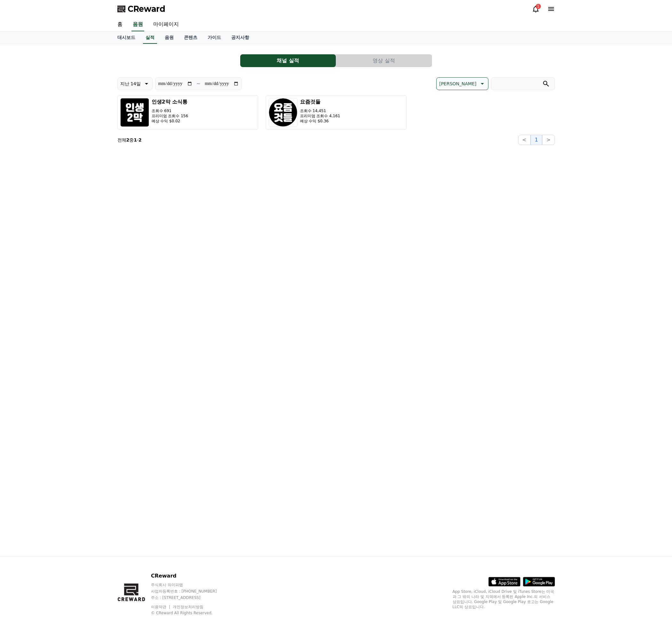  Describe the element at coordinates (336, 112) in the screenshot. I see `button: 요즘것들 조회수 14,451 프리미엄 조회수 4,161 예상 수익 $0.36` at that location.